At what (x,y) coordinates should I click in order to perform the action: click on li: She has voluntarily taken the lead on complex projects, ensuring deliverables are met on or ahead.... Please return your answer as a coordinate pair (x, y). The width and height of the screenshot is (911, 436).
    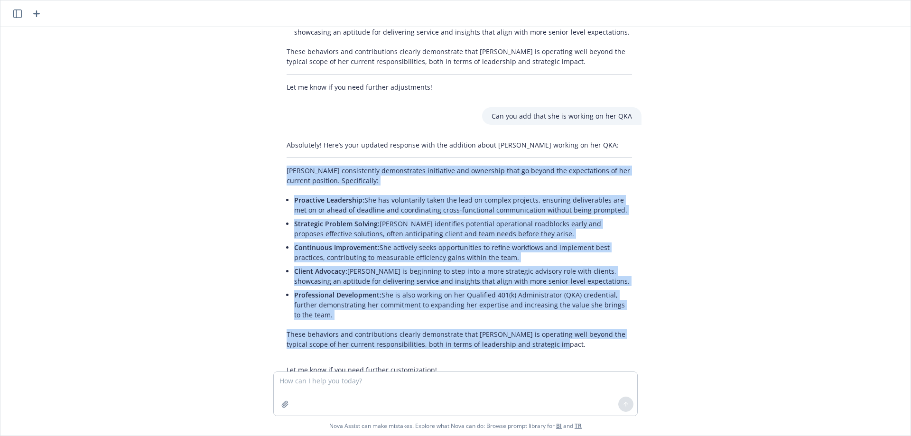
    Looking at the image, I should click on (463, 205).